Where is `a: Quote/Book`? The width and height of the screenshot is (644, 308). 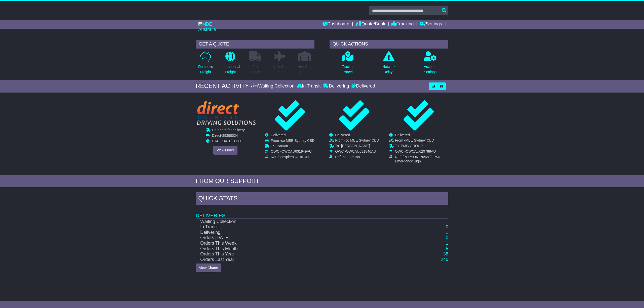 a: Quote/Book is located at coordinates (371, 25).